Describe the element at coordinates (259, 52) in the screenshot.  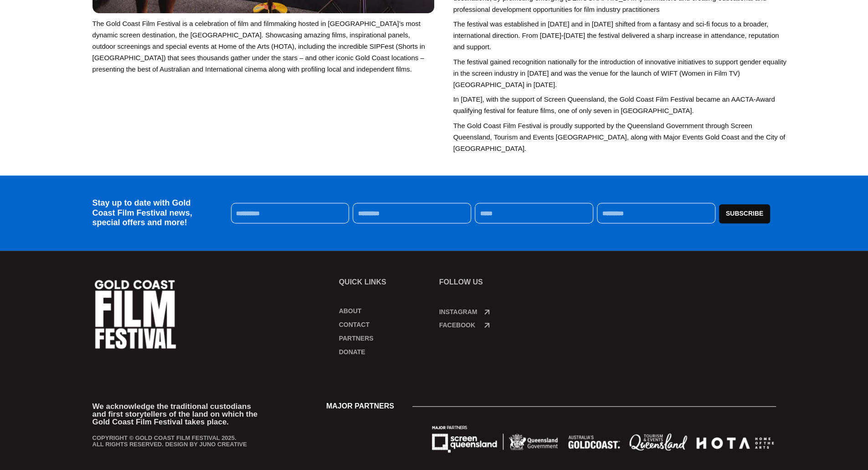
I see `span: howcasing amazing films, inspirational panels, outdoor screenings and special events at Home of t...` at that location.